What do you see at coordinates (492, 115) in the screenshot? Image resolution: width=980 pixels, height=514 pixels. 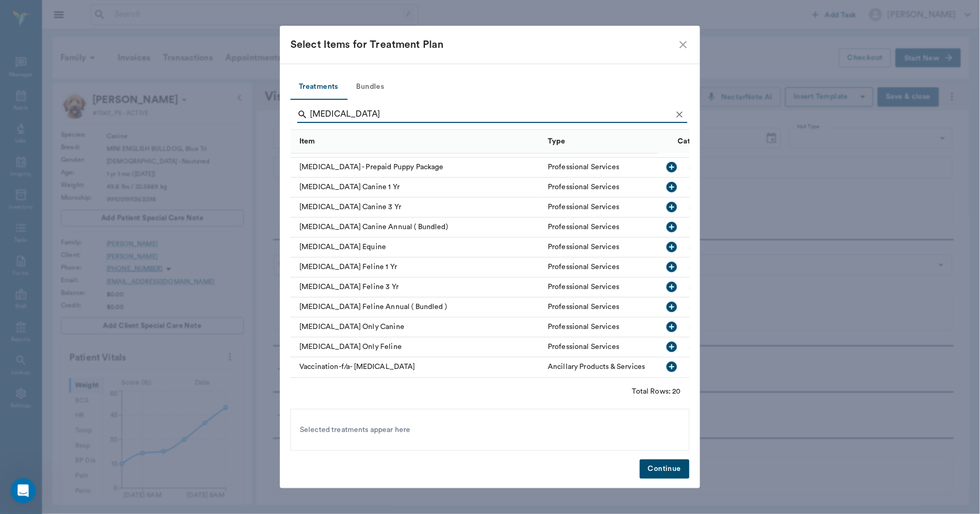 I see `div: Search` at bounding box center [492, 115].